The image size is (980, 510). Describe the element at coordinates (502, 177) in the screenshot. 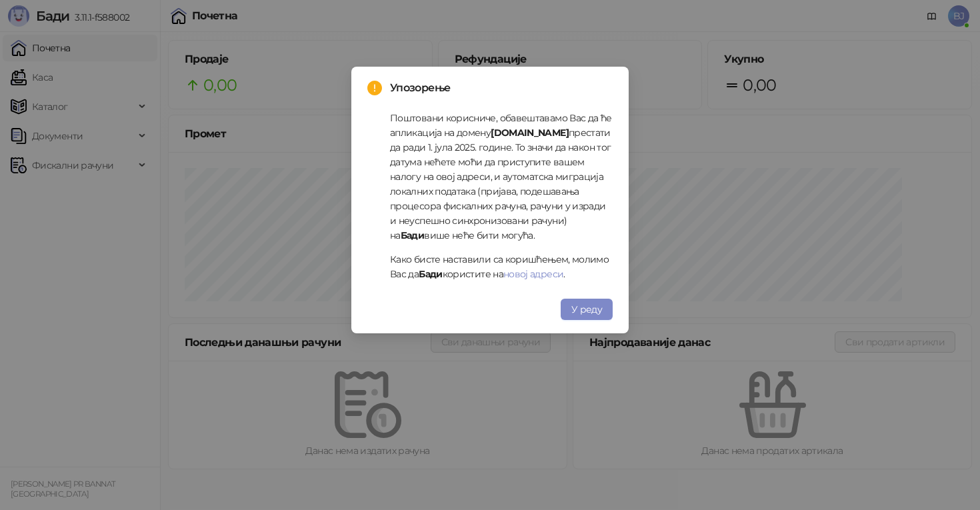

I see `p: Поштовани корисниче, обавештавамо Вас да ће апликација на домену престати да ради 1. јула 2025. г...` at that location.